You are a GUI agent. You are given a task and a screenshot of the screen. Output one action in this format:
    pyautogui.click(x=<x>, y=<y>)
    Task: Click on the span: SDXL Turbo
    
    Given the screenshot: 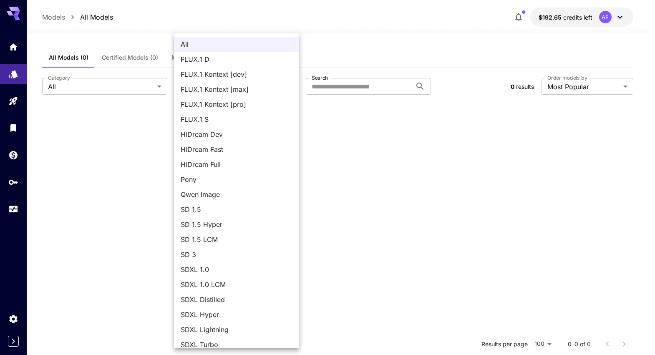 What is the action you would take?
    pyautogui.click(x=236, y=344)
    